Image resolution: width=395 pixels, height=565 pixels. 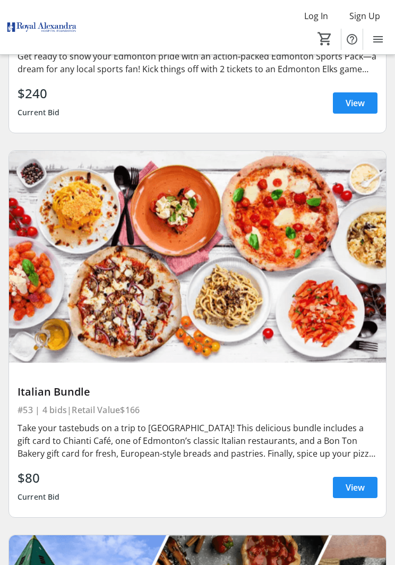 What do you see at coordinates (316, 16) in the screenshot?
I see `button: Log In` at bounding box center [316, 16].